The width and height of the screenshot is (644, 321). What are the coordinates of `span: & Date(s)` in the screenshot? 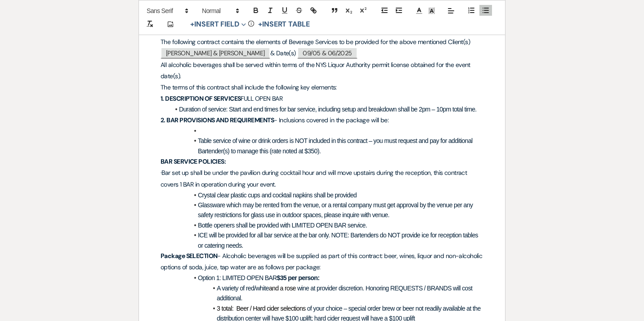 It's located at (283, 53).